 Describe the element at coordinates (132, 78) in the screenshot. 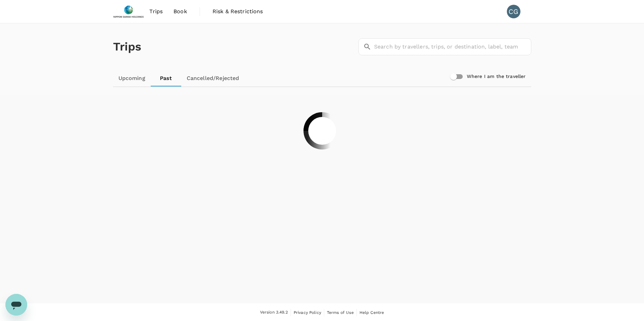

I see `a: Upcoming` at that location.